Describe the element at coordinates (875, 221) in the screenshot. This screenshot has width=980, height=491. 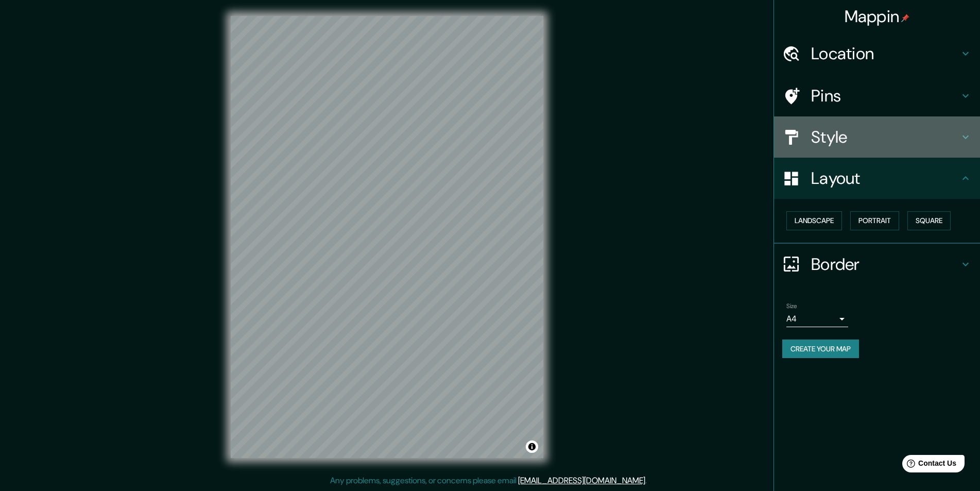
I see `button: Portrait` at that location.